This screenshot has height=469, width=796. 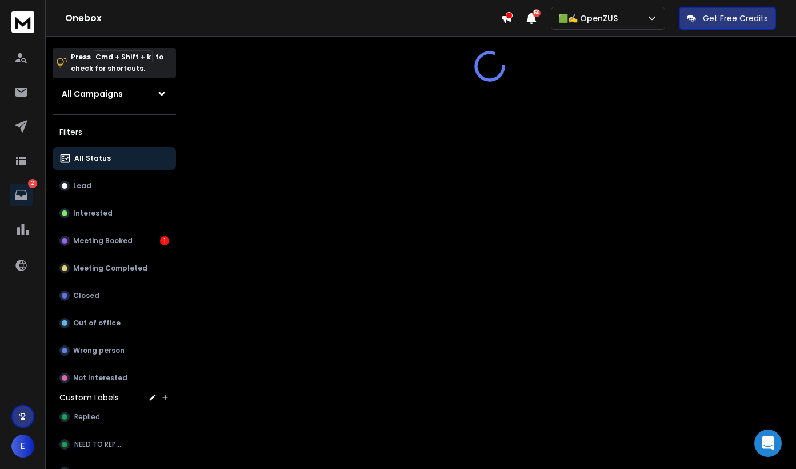 What do you see at coordinates (99, 350) in the screenshot?
I see `p: Wrong person` at bounding box center [99, 350].